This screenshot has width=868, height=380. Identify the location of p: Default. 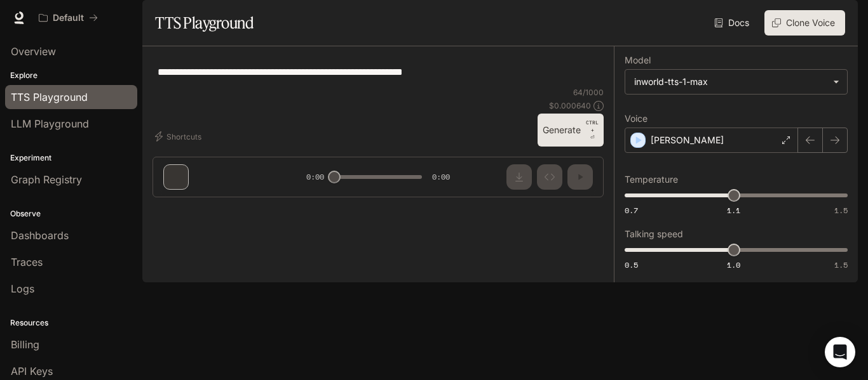
(68, 18).